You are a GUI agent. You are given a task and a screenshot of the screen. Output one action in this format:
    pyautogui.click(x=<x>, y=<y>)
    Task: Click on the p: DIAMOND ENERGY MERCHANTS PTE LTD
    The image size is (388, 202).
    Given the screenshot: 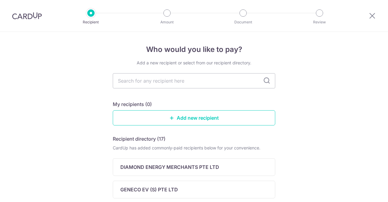 What is the action you would take?
    pyautogui.click(x=170, y=167)
    